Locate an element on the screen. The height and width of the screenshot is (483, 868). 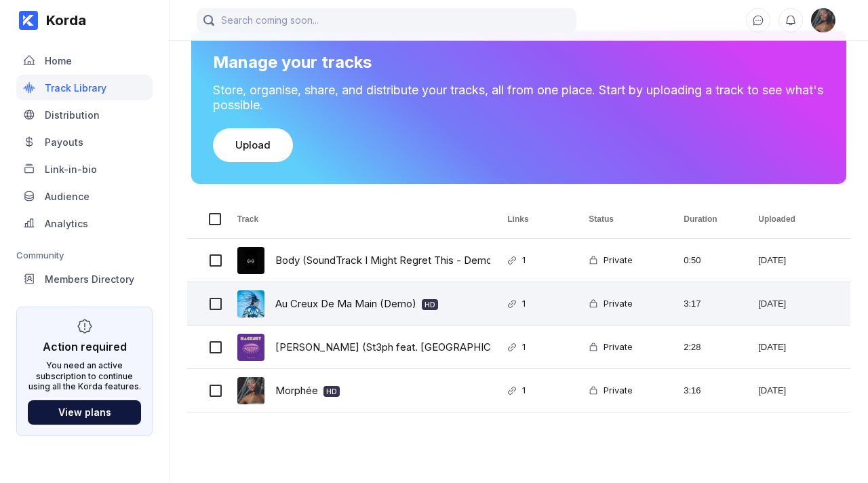
a: Payouts is located at coordinates (84, 143).